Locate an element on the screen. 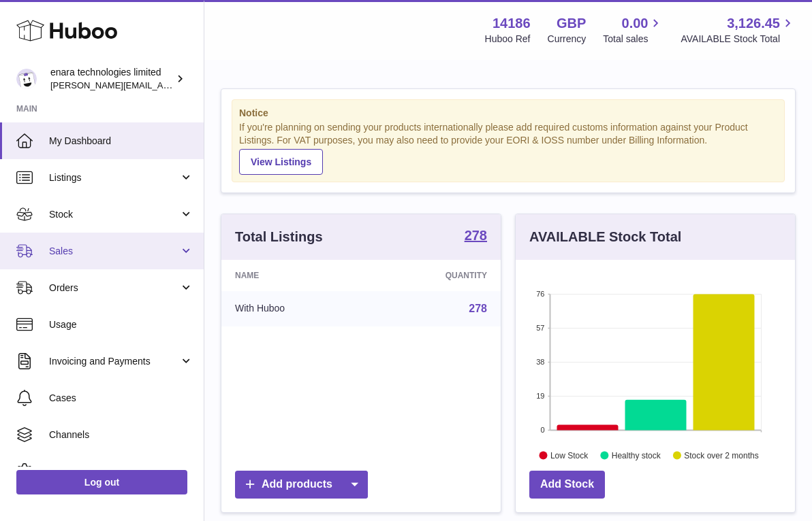 The height and width of the screenshot is (521, 812). h3: Total Listings is located at coordinates (279, 237).